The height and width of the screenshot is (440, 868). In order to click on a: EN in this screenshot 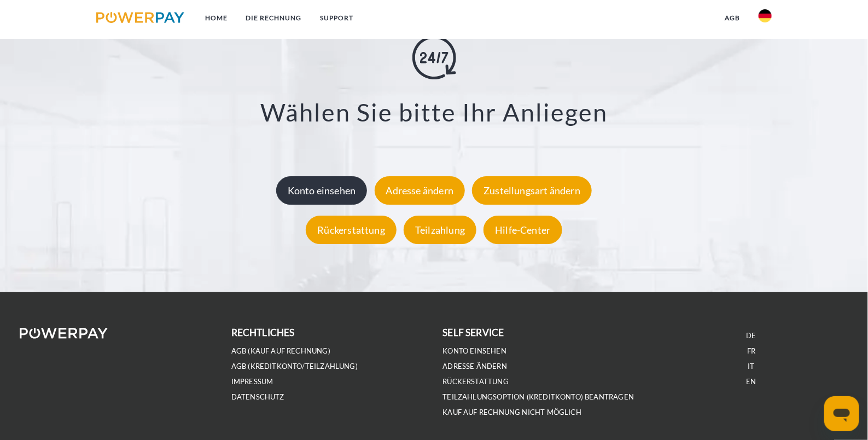, I will do `click(751, 381)`.